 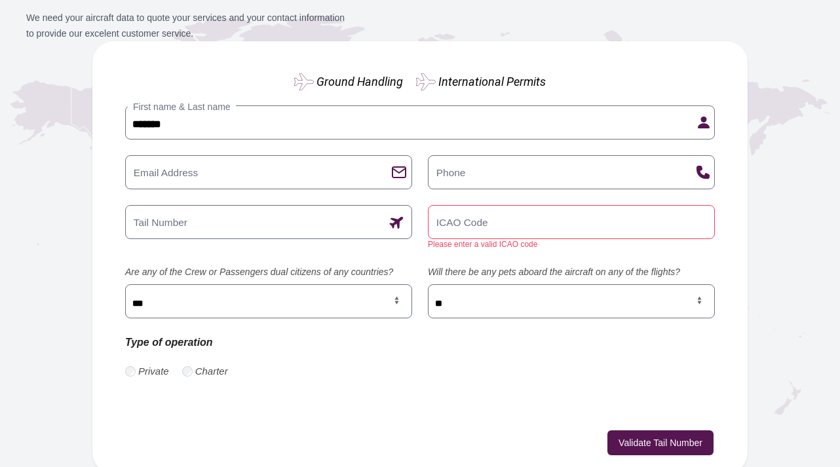 What do you see at coordinates (153, 372) in the screenshot?
I see `label: Private` at bounding box center [153, 372].